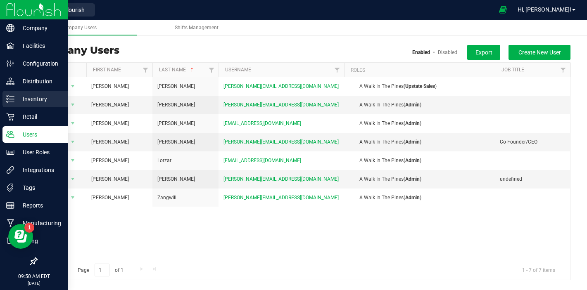  I want to click on span: Lotzar, so click(164, 161).